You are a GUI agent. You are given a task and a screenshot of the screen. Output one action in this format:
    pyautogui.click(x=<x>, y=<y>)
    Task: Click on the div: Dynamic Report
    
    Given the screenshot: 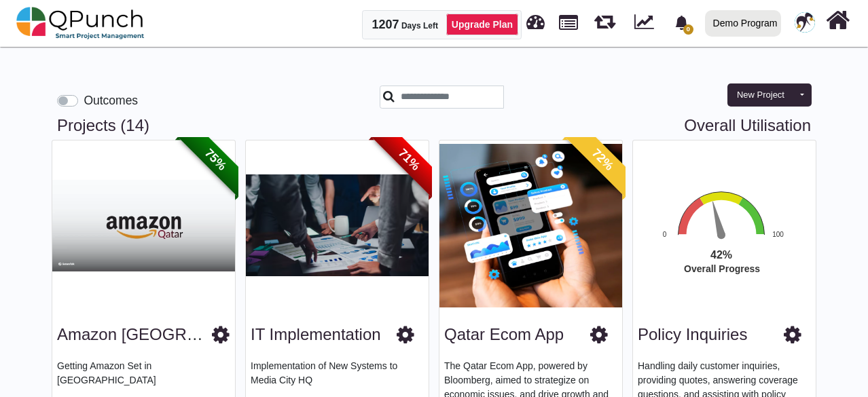 What is the action you would take?
    pyautogui.click(x=647, y=23)
    